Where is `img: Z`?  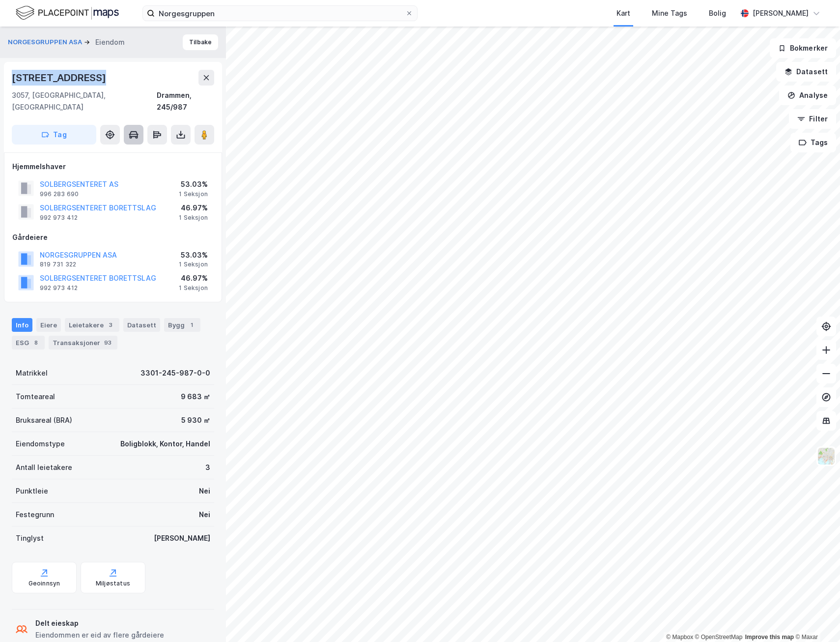
img: Z is located at coordinates (826, 456).